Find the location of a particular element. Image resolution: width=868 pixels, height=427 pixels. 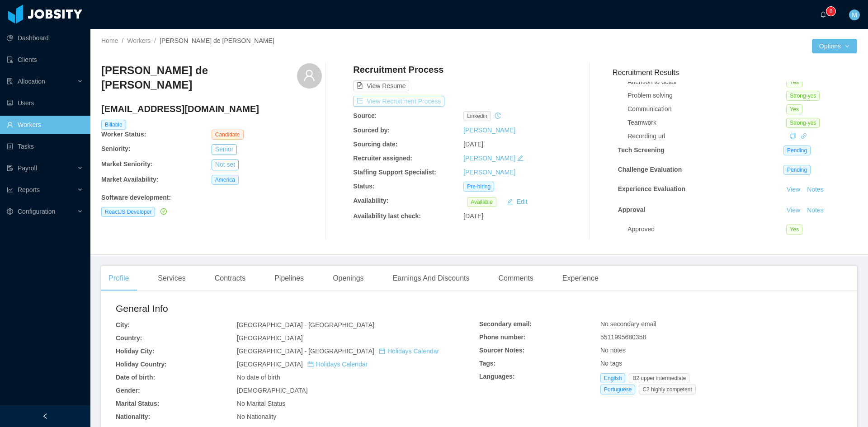

b: Tags: is located at coordinates (487, 363).